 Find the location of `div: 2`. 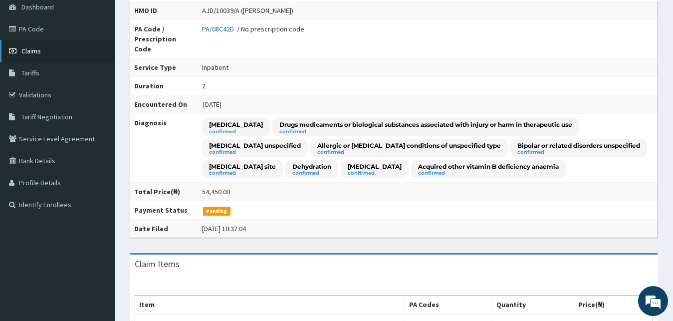

div: 2 is located at coordinates (204, 86).